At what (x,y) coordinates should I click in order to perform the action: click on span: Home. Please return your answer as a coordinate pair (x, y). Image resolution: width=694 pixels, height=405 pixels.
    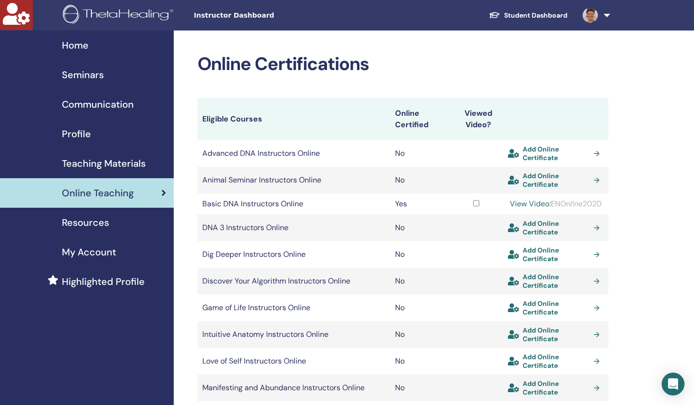
    Looking at the image, I should click on (75, 45).